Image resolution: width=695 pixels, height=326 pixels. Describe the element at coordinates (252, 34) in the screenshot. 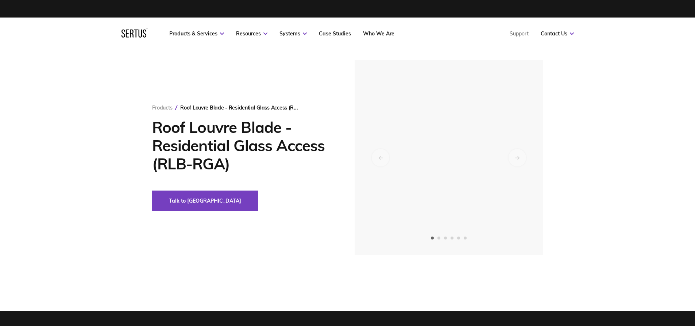

I see `a: Resources` at that location.